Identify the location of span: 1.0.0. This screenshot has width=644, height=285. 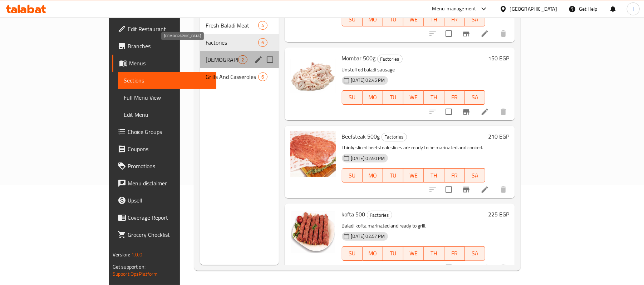
(136, 255).